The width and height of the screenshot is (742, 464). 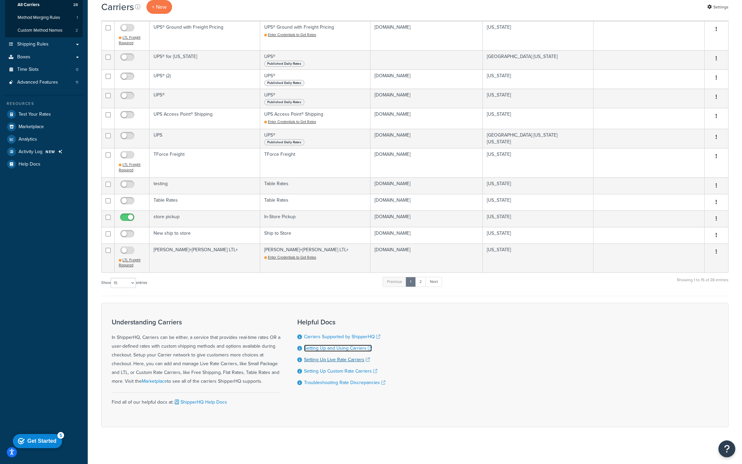 I want to click on a: Activity Log NEW, so click(x=44, y=152).